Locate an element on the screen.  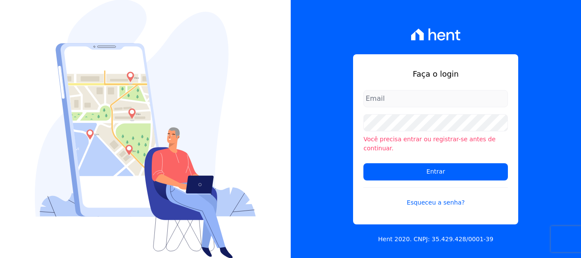
a: Esqueceu a senha? is located at coordinates (436, 197).